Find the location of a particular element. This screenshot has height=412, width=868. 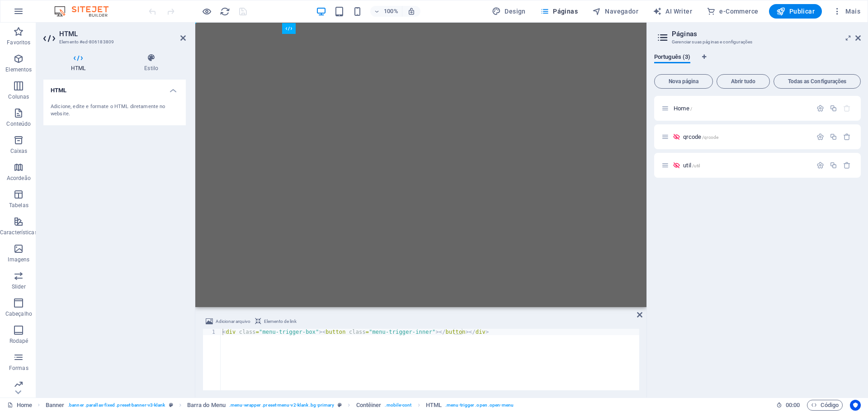

span: 00 00 is located at coordinates (793, 405).